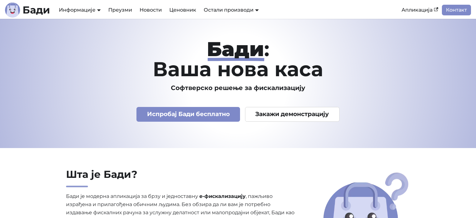 The height and width of the screenshot is (218, 476). What do you see at coordinates (235, 49) in the screenshot?
I see `strong: Бади` at bounding box center [235, 49].